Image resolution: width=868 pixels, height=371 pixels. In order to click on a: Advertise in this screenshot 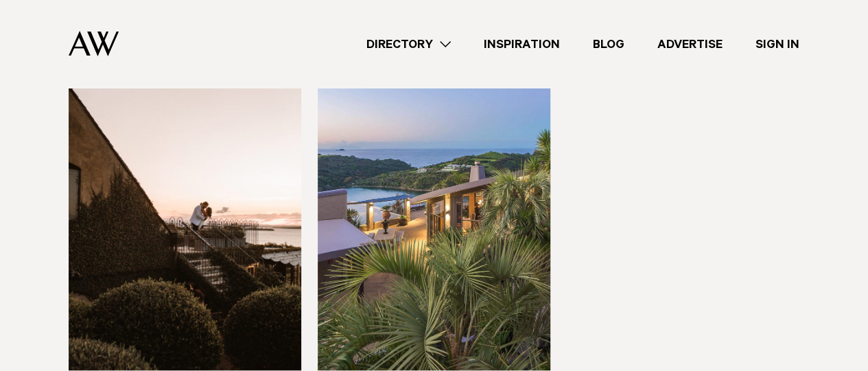, I will do `click(690, 44)`.